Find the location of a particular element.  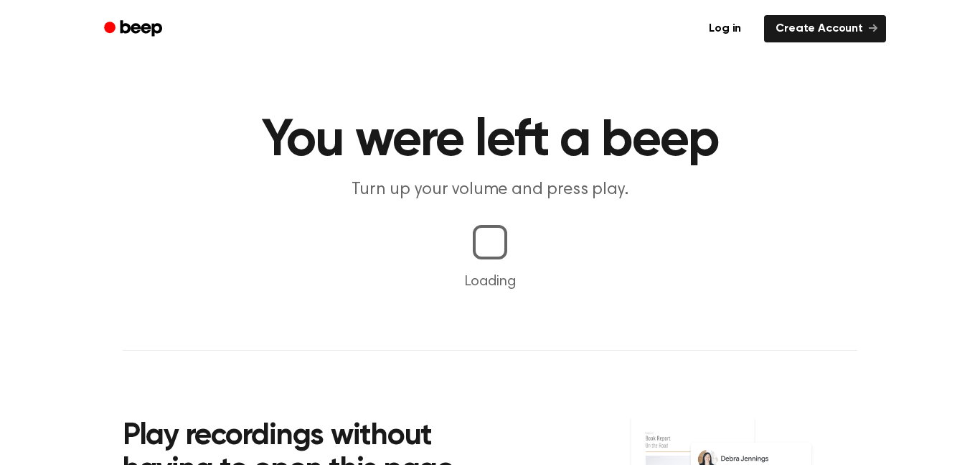

a: Beep is located at coordinates (134, 28).